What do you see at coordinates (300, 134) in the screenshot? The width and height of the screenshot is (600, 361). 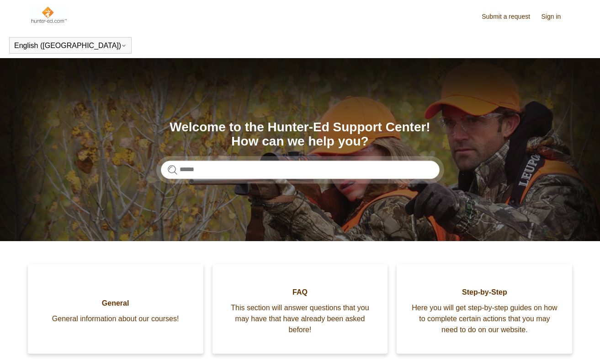 I see `h1: Welcome to the Hunter-Ed Support Center! How can we help you?` at bounding box center [300, 134].